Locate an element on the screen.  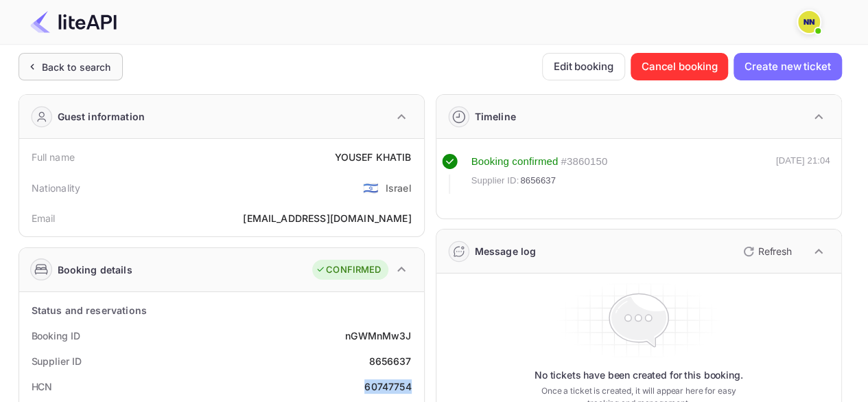
div: Guest information is located at coordinates (102, 116).